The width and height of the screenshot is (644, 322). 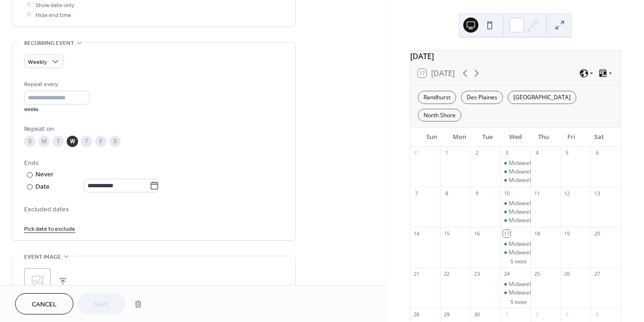 What do you see at coordinates (49, 229) in the screenshot?
I see `span: Pick date to exclude` at bounding box center [49, 229].